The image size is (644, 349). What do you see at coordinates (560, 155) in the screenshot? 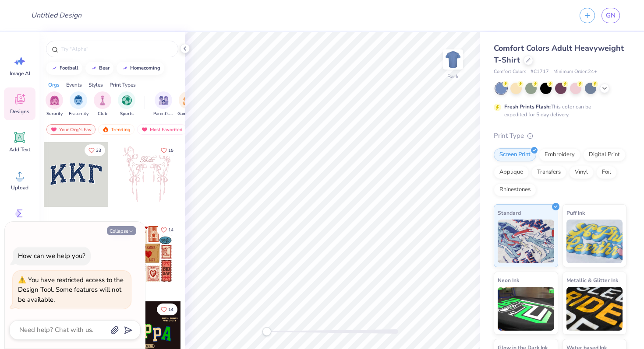
I see `div: Embroidery` at bounding box center [560, 155].